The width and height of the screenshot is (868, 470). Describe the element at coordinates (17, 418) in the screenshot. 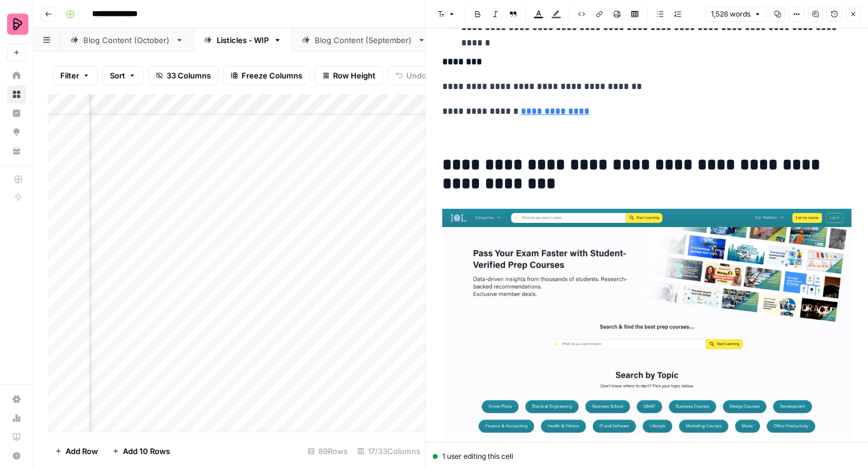

I see `a: Usage` at that location.